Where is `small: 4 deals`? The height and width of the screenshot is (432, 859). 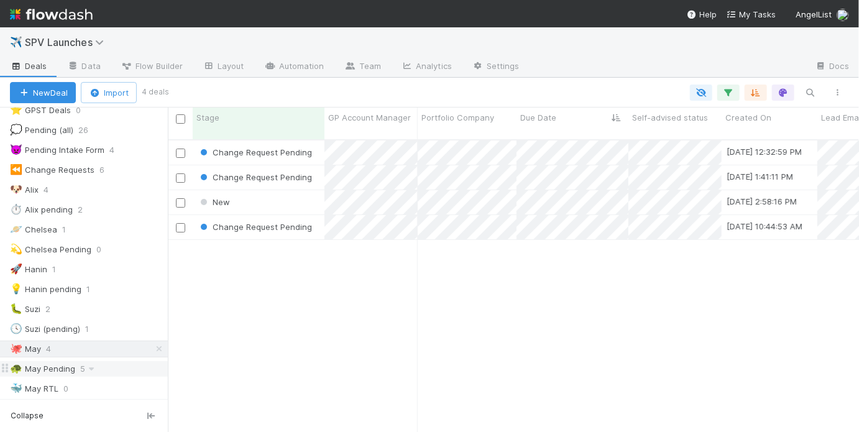 small: 4 deals is located at coordinates (155, 92).